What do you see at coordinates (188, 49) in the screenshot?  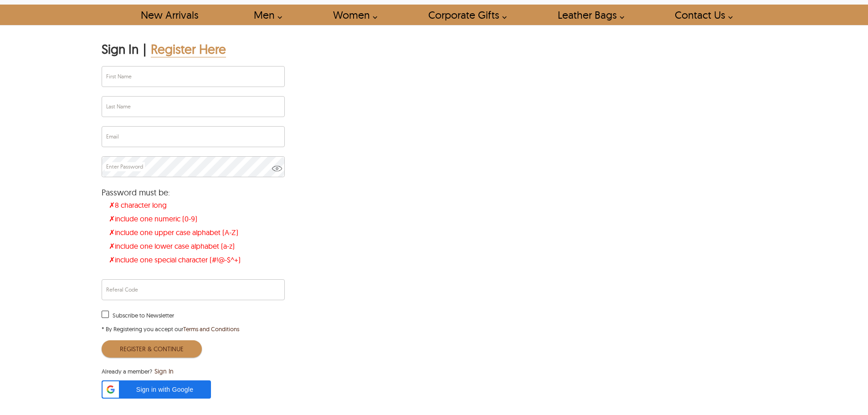 I see `div: Register Here` at bounding box center [188, 49].